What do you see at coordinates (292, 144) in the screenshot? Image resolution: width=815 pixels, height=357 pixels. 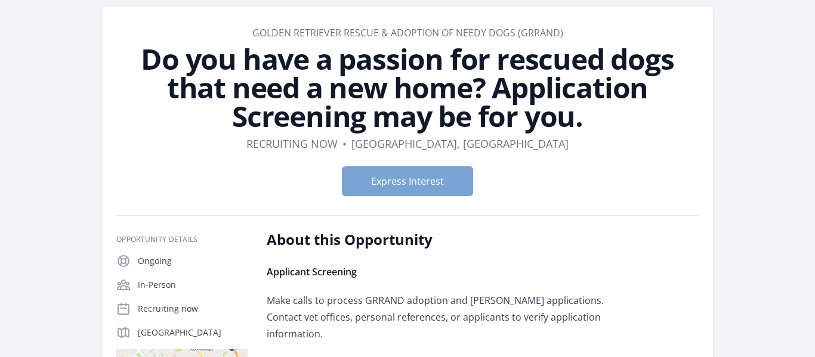 I see `dd: Recruiting now` at bounding box center [292, 144].